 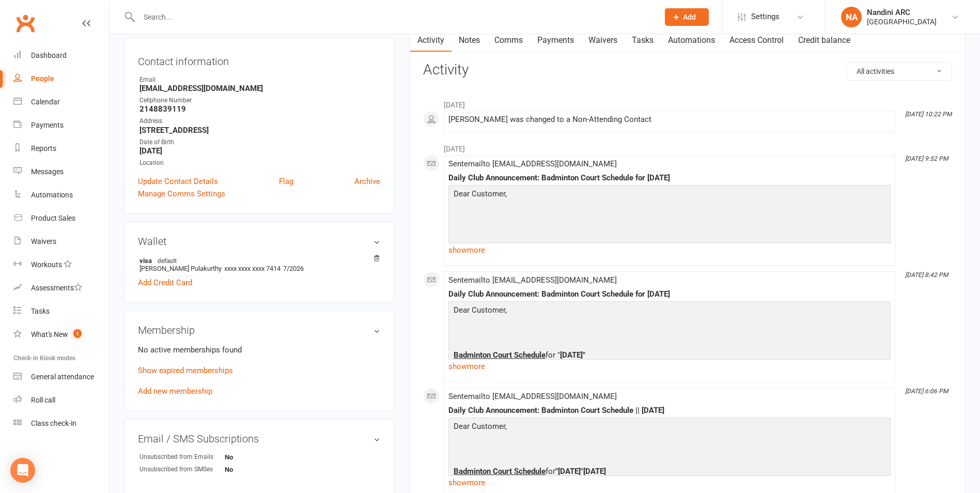 I want to click on span: Add, so click(x=689, y=17).